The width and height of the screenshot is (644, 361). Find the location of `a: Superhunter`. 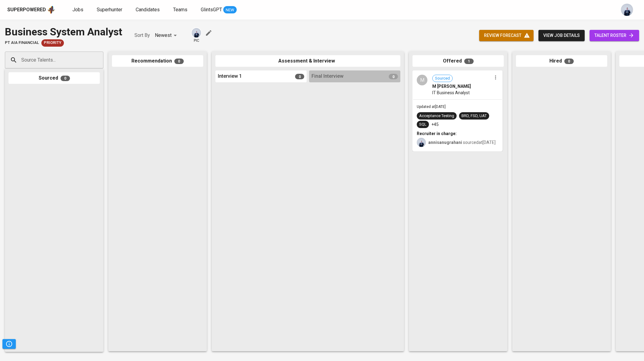

a: Superhunter is located at coordinates (110, 10).